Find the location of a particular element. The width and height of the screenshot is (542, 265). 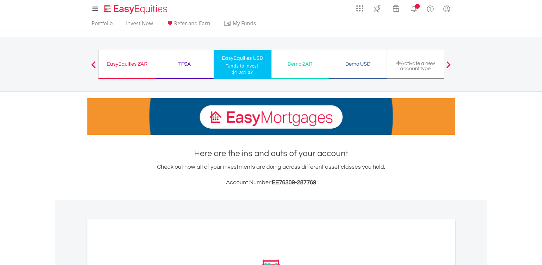

span: EE76309-287769 is located at coordinates (294, 182).